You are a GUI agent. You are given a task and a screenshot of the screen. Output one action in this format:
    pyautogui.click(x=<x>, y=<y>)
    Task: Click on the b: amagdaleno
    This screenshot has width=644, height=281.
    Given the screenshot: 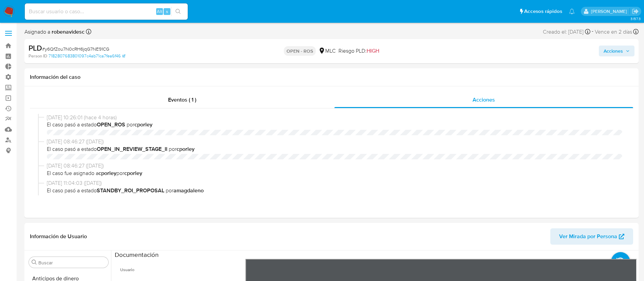 What is the action you would take?
    pyautogui.click(x=188, y=190)
    